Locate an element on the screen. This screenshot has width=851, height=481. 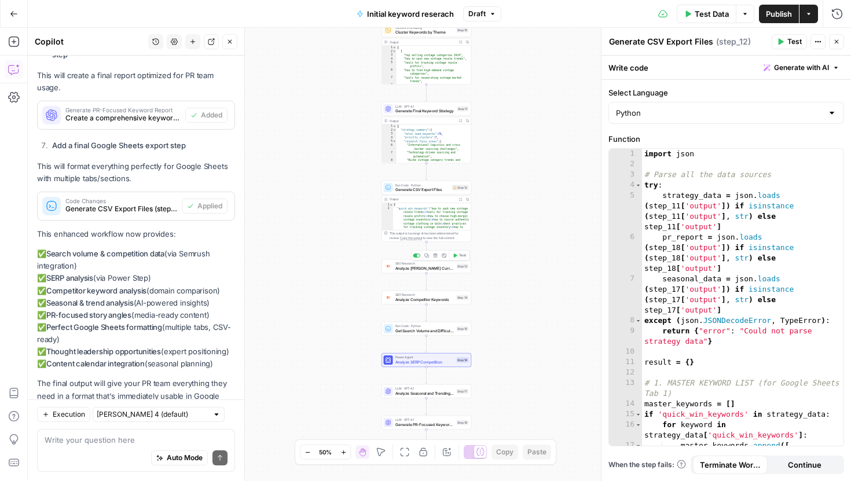
img: zn8kcn4lc16eab7ly04n2pykiy7x is located at coordinates (388, 298).